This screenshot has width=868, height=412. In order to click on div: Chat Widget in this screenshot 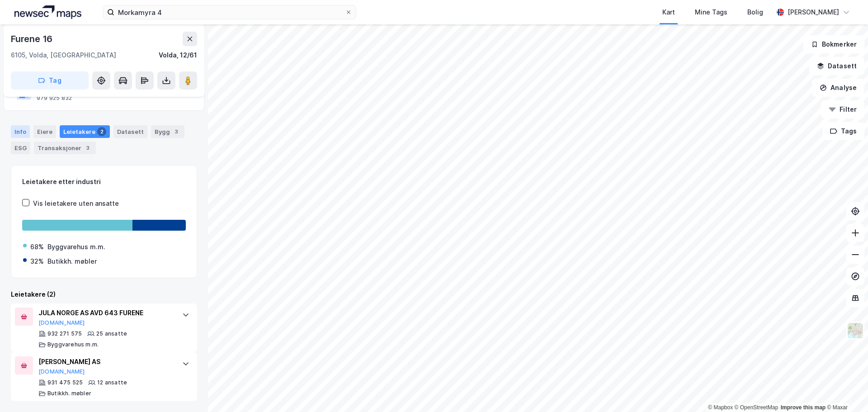, I will do `click(846, 390)`.